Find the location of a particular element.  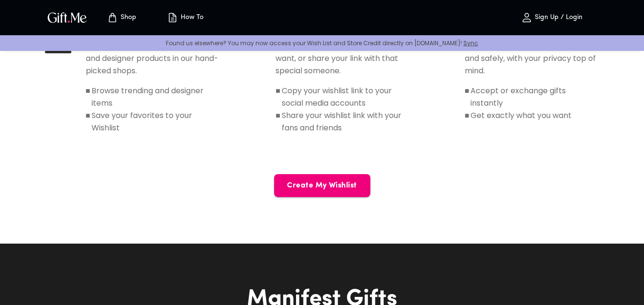

img: GiftMe Logo is located at coordinates (67, 17).